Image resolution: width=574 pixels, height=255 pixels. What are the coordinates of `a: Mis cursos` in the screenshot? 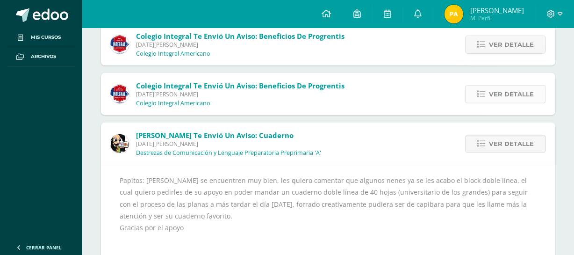 It's located at (41, 37).